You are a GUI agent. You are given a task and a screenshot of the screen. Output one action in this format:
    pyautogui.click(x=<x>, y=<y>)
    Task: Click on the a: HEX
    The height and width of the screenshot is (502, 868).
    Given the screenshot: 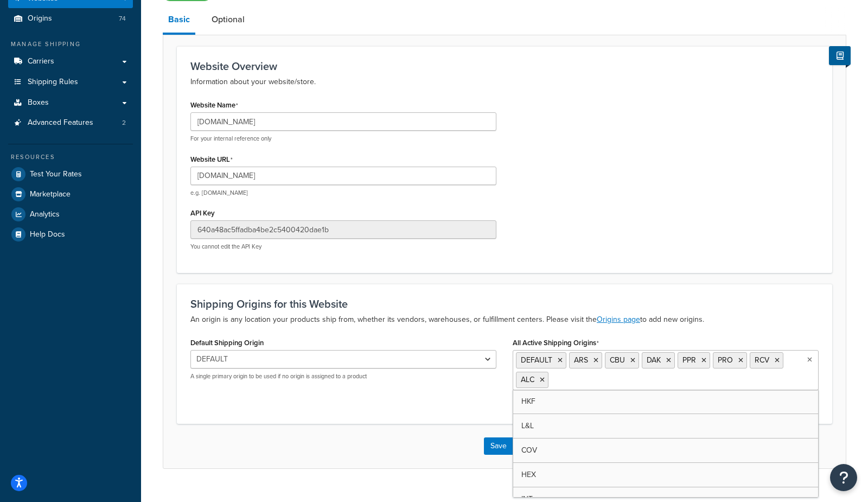 What is the action you would take?
    pyautogui.click(x=666, y=474)
    